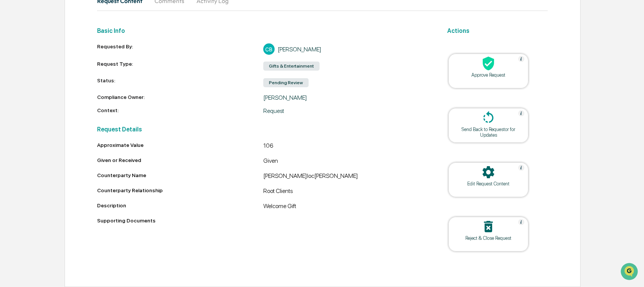  I want to click on span: Pylon, so click(83, 170).